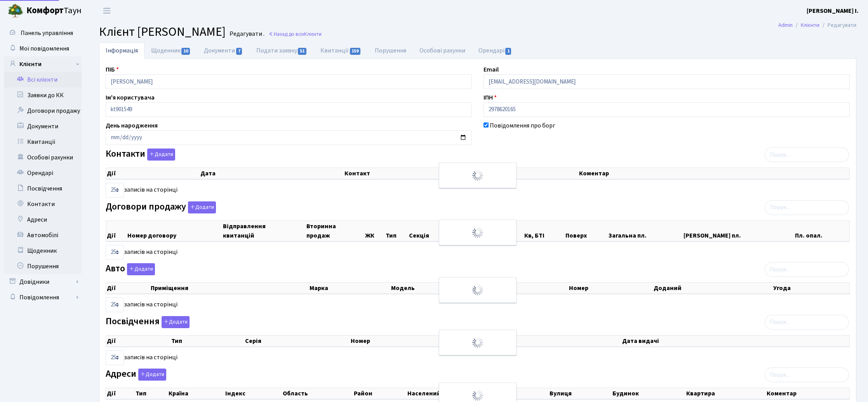  I want to click on th: Загальна пл., so click(645, 231).